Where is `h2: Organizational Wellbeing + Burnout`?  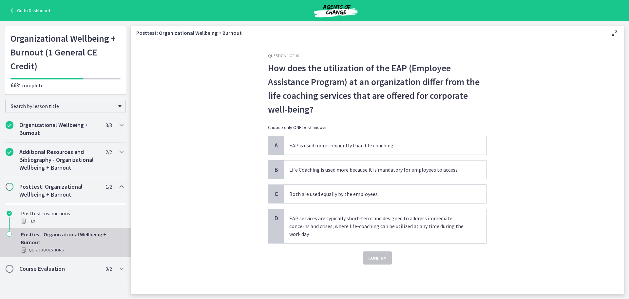 h2: Organizational Wellbeing + Burnout is located at coordinates (59, 129).